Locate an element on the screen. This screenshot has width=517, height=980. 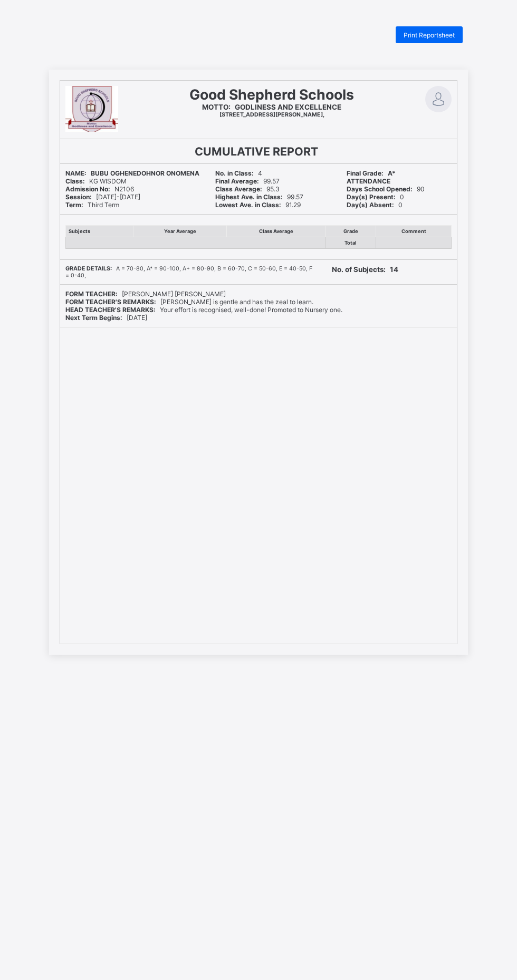
b: HEAD TEACHER'S REMARKS: is located at coordinates (110, 310).